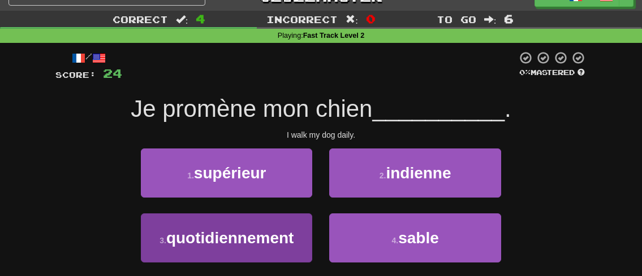 The image size is (642, 276). I want to click on div: I walk my dog daily., so click(321, 135).